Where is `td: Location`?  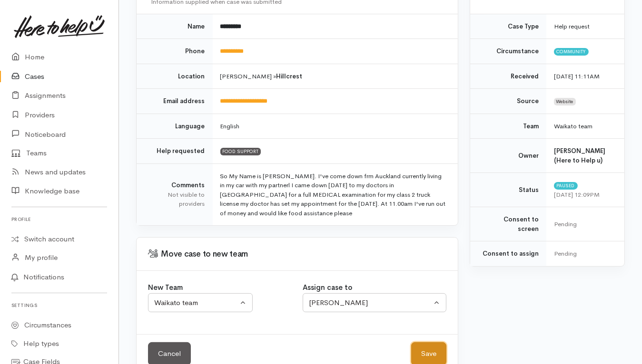 td: Location is located at coordinates (175, 76).